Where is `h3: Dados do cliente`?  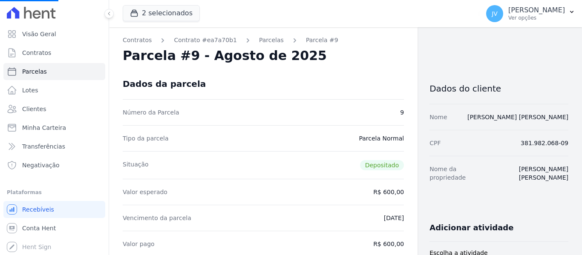 h3: Dados do cliente is located at coordinates (499, 89).